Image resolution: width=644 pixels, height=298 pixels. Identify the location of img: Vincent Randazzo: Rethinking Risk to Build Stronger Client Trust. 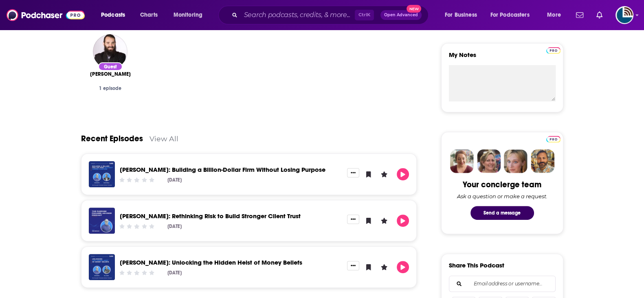
(102, 220).